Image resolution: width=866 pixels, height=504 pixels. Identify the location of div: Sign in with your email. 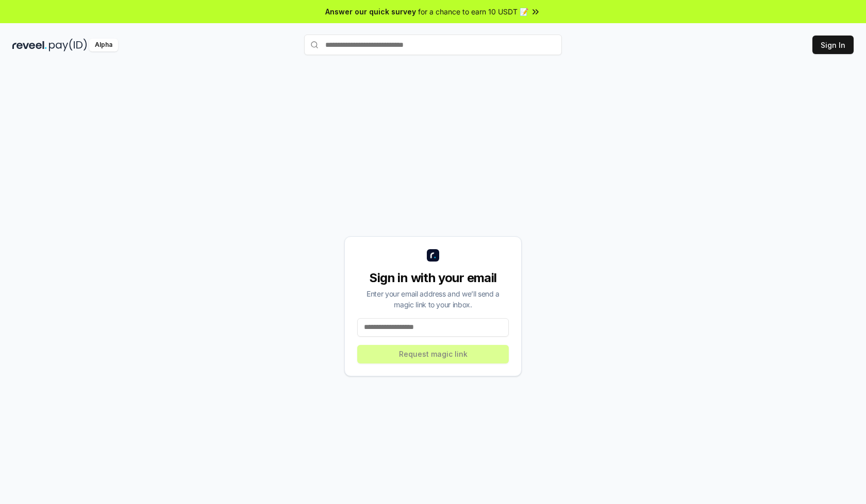
(433, 278).